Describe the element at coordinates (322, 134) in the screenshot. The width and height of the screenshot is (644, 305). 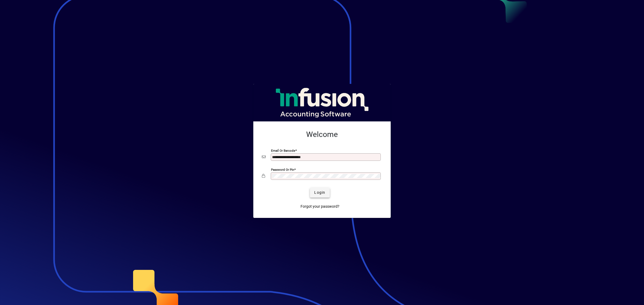
I see `h2: Welcome` at that location.